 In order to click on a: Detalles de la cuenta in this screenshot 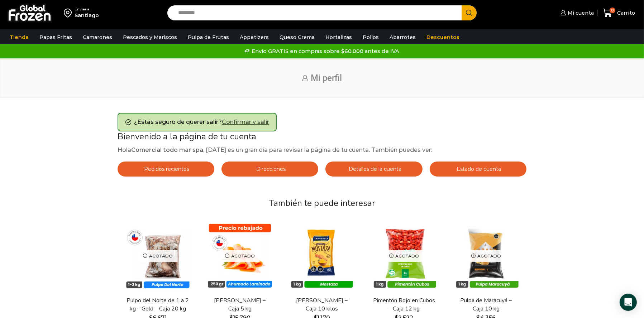, I will do `click(374, 169)`.